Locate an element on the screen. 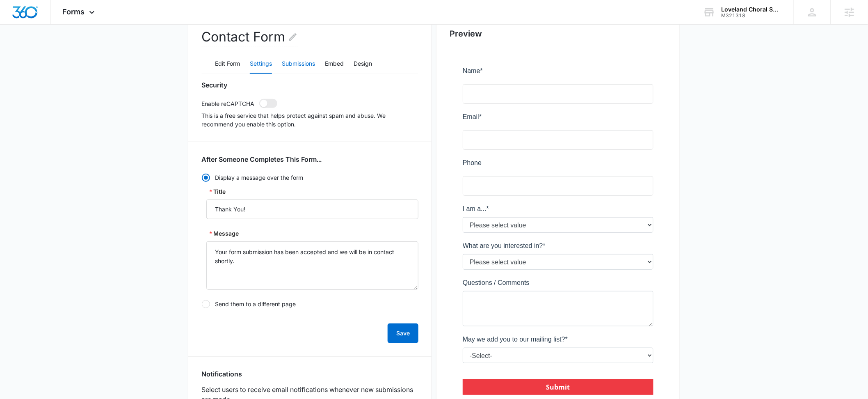 The height and width of the screenshot is (399, 868). button: Save is located at coordinates (403, 334).